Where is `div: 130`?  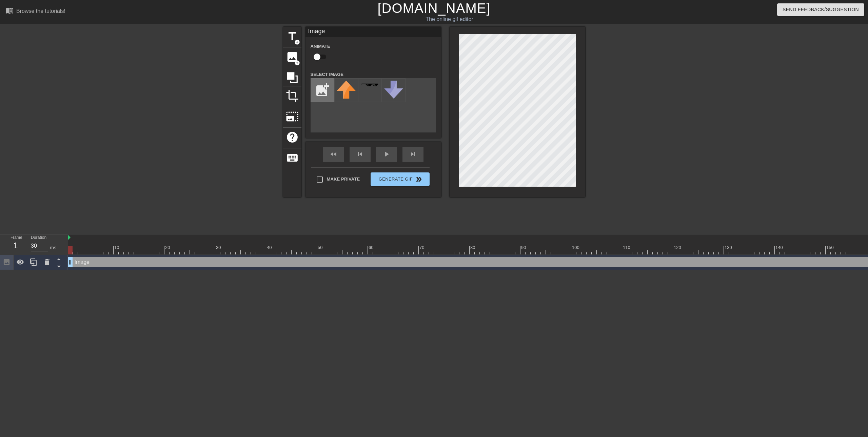 div: 130 is located at coordinates (729, 248).